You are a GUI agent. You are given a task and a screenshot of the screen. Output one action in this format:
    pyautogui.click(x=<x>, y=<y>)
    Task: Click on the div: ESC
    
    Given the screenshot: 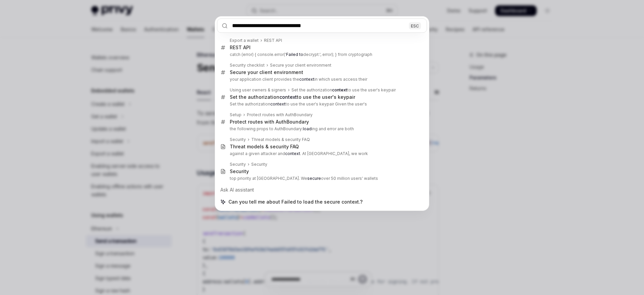 What is the action you would take?
    pyautogui.click(x=415, y=26)
    